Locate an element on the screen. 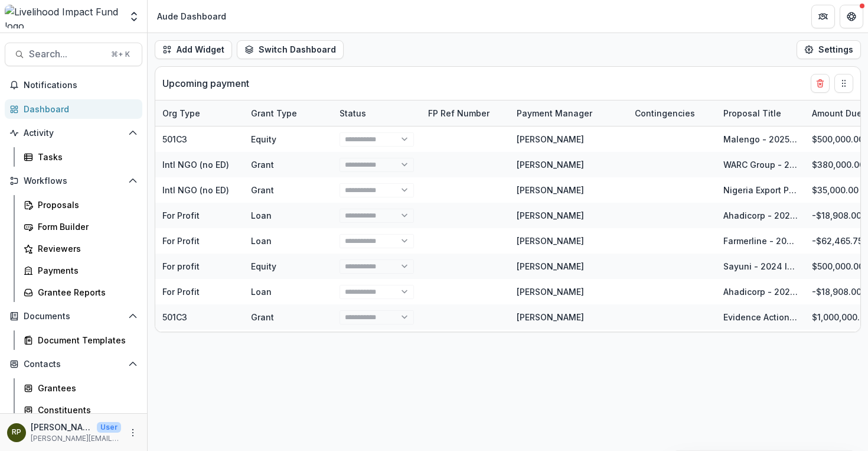 This screenshot has height=451, width=868. div: Tasks is located at coordinates (85, 157).